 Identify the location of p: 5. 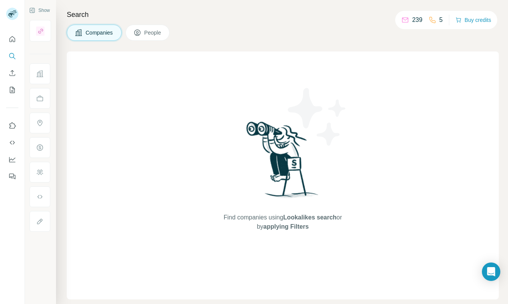
(441, 20).